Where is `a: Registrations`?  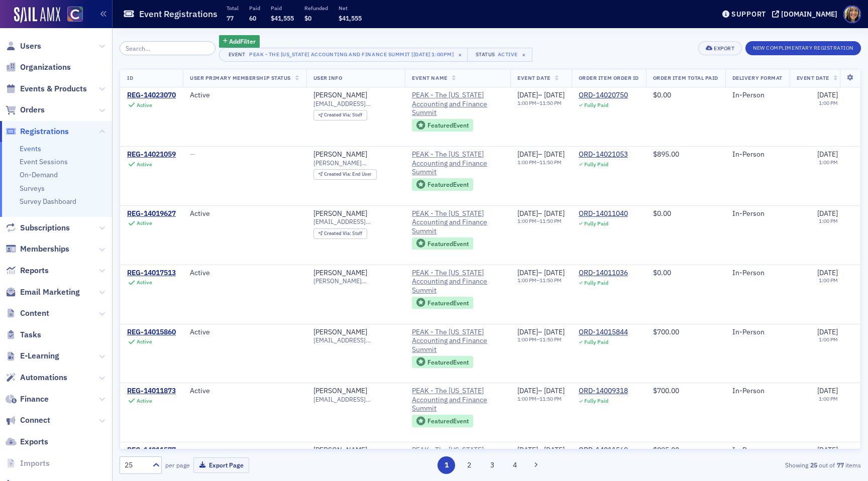 a: Registrations is located at coordinates (38, 132).